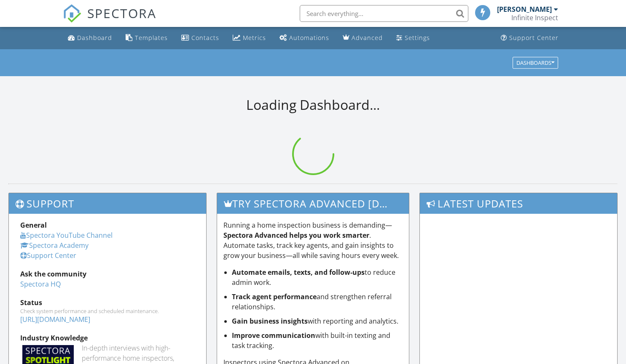 The image size is (626, 364). Describe the element at coordinates (308, 37) in the screenshot. I see `div: Automations` at that location.